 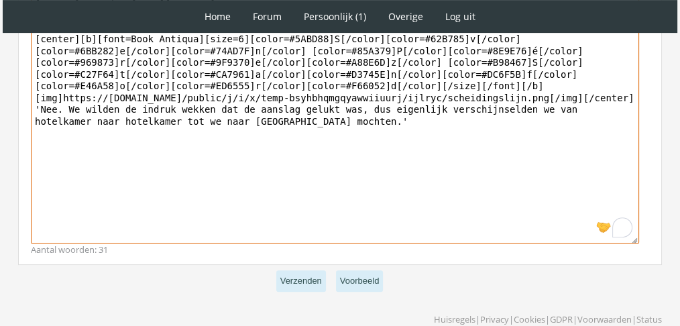 I want to click on a: Privacy, so click(x=494, y=319).